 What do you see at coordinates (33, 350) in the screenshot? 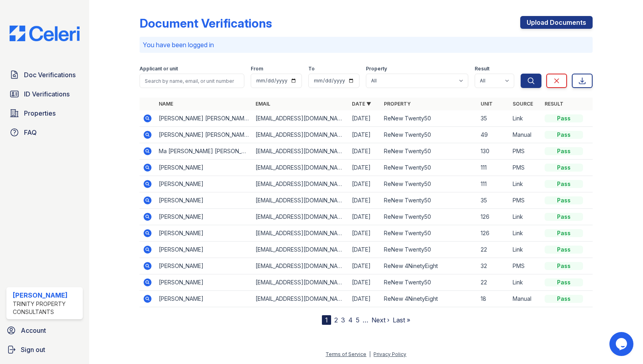
I see `span: Sign out` at bounding box center [33, 350].